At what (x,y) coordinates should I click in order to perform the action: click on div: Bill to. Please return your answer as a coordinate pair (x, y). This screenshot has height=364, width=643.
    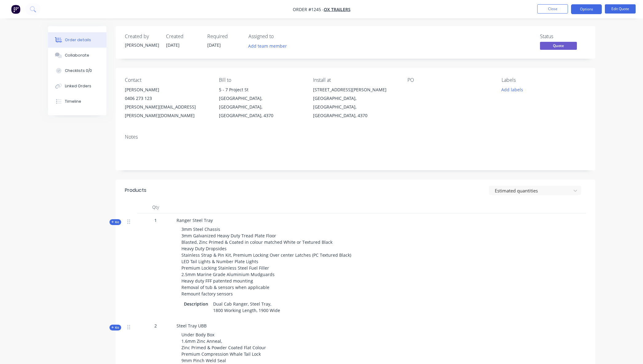
    Looking at the image, I should click on (261, 80).